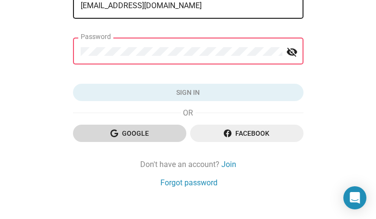  Describe the element at coordinates (188, 164) in the screenshot. I see `div: Don't have an account?` at that location.